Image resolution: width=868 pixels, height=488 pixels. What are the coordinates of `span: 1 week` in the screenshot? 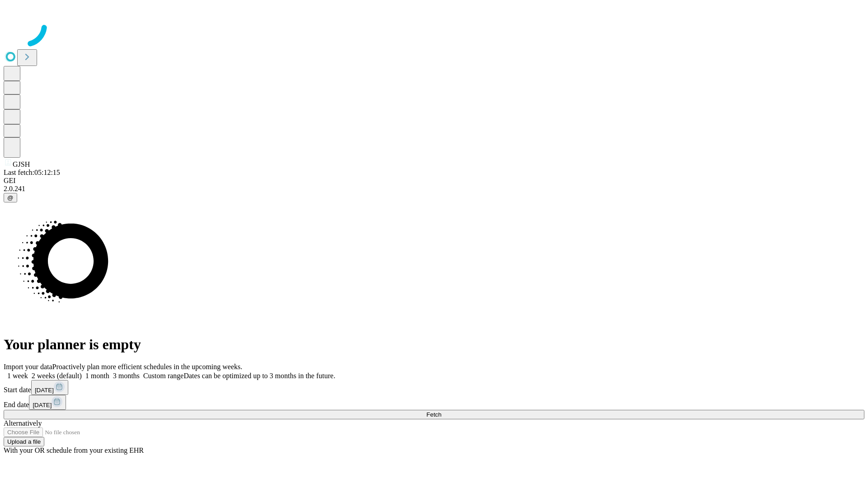 It's located at (17, 376).